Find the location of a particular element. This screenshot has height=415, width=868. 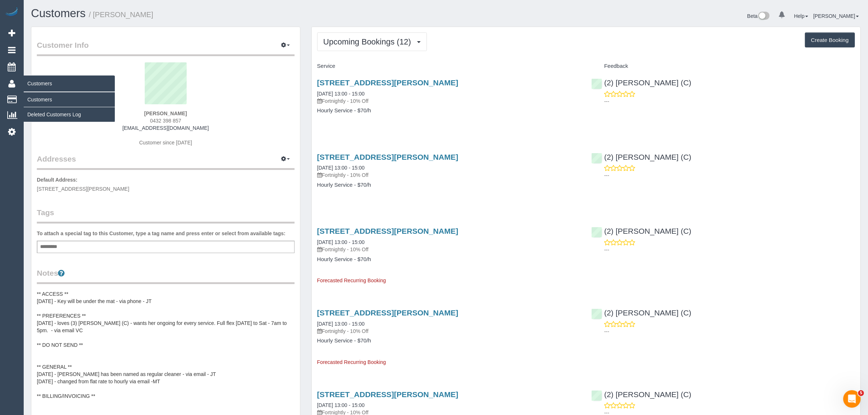

h4: Service is located at coordinates (449, 66).